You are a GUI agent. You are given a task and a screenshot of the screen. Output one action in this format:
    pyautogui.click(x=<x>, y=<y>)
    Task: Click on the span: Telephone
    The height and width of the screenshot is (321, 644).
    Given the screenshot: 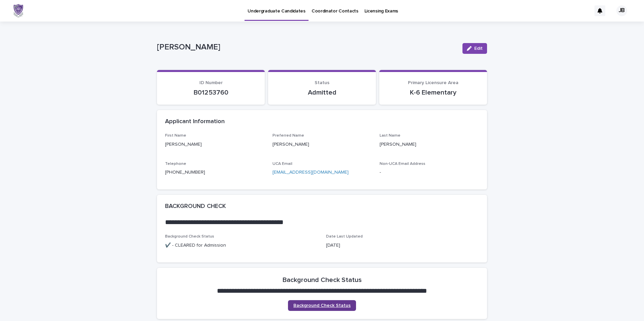 What is the action you would take?
    pyautogui.click(x=175, y=164)
    